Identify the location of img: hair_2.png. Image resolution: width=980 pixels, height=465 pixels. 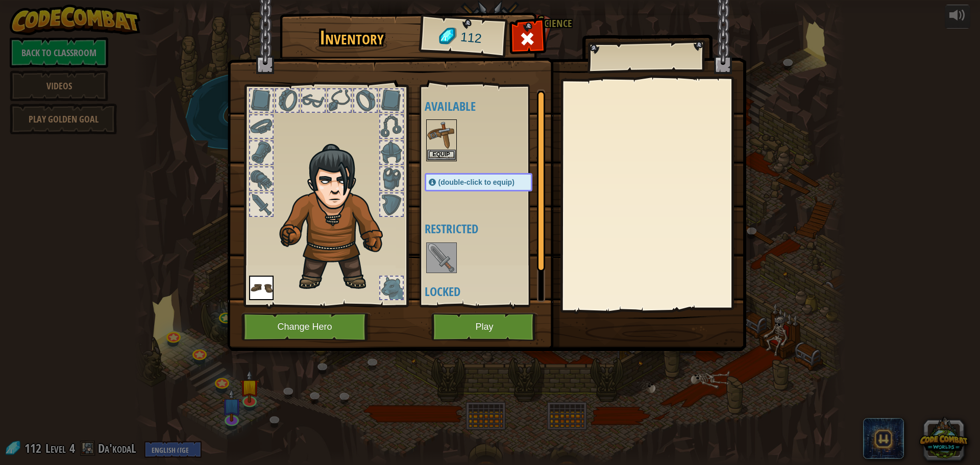
(336, 218).